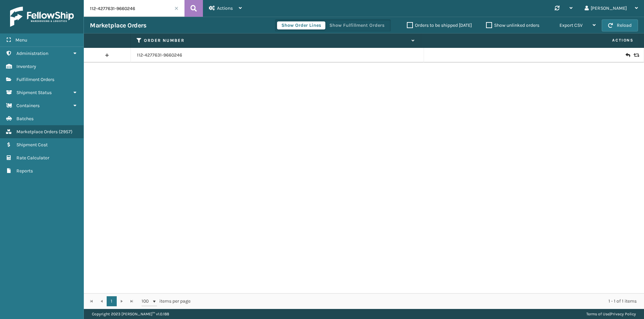 This screenshot has width=644, height=319. I want to click on a: 1, so click(112, 301).